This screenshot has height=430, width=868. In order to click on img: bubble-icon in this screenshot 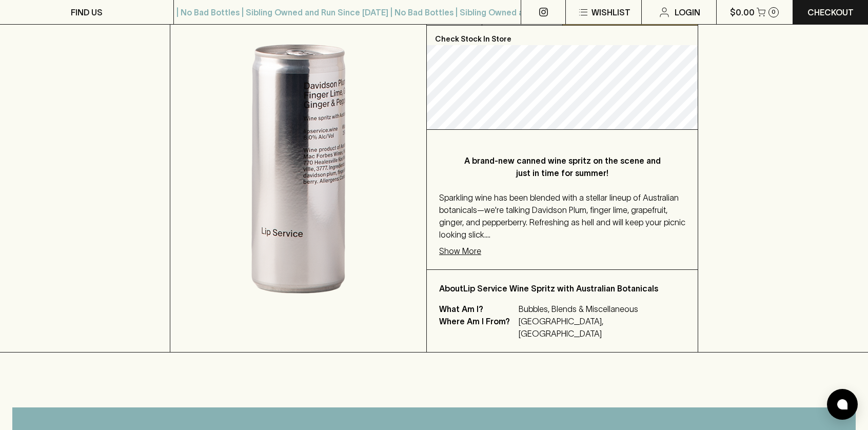, I will do `click(842, 404)`.